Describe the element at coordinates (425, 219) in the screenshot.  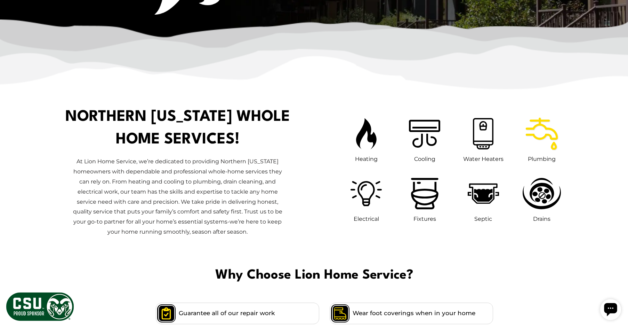
I see `span: Fixtures` at that location.